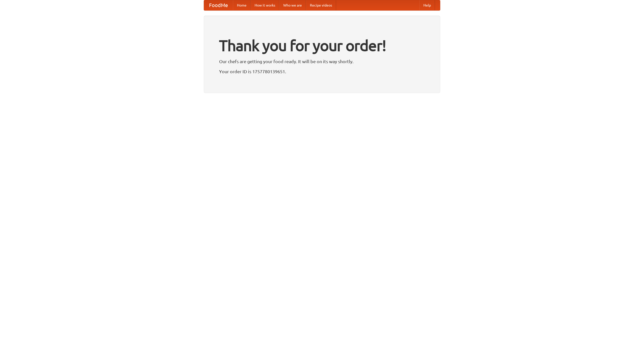  Describe the element at coordinates (322, 61) in the screenshot. I see `p: Our chefs are getting your food ready. It will be on its way shortly.` at that location.